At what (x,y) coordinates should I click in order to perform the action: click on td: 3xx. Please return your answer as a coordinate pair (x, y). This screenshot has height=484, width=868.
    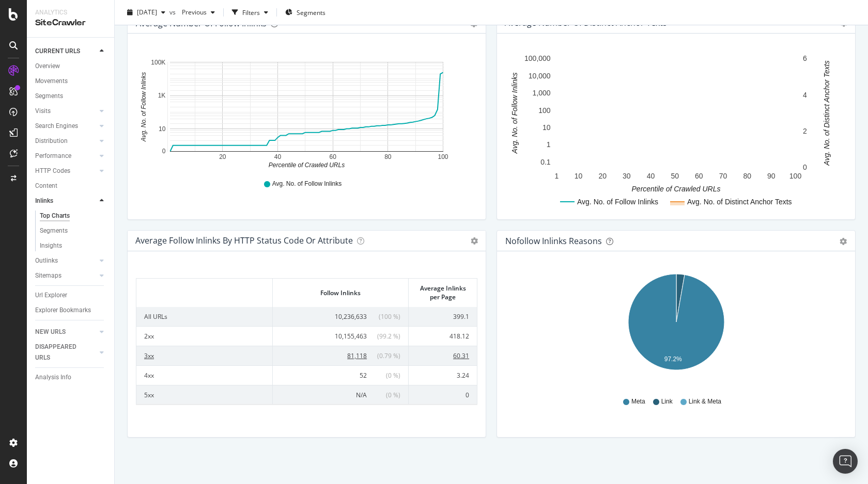
    Looking at the image, I should click on (204, 356).